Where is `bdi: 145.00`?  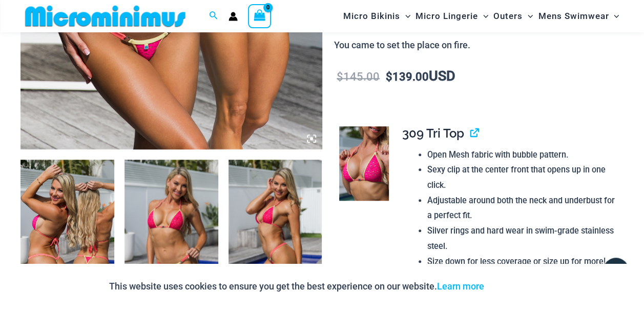 bdi: 145.00 is located at coordinates (358, 77).